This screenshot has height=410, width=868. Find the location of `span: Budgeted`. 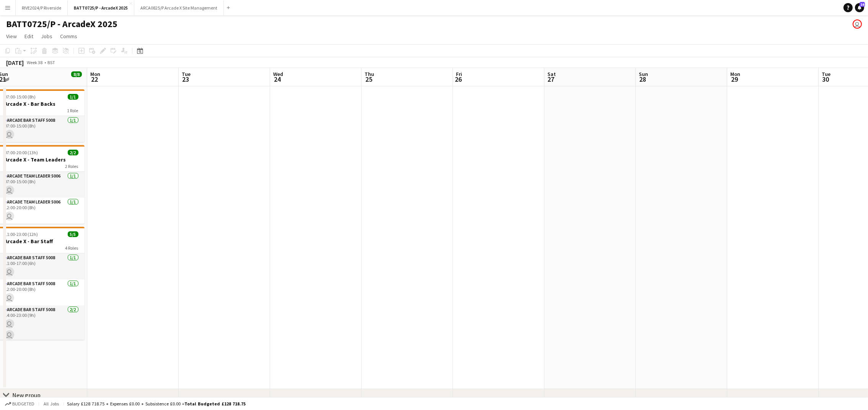

span: Budgeted is located at coordinates (23, 405).